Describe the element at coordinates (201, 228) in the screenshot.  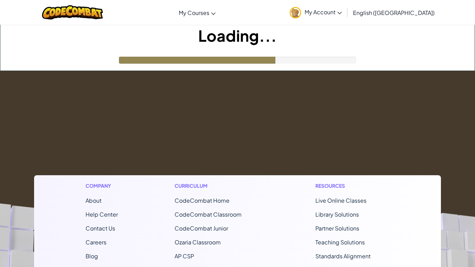
I see `a: CodeCombat Junior` at that location.